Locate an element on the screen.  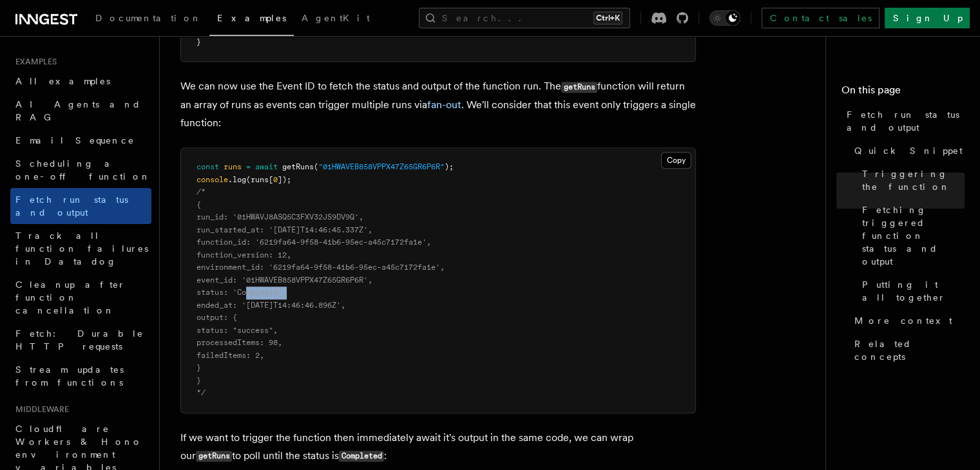
span: All examples is located at coordinates (63, 81).